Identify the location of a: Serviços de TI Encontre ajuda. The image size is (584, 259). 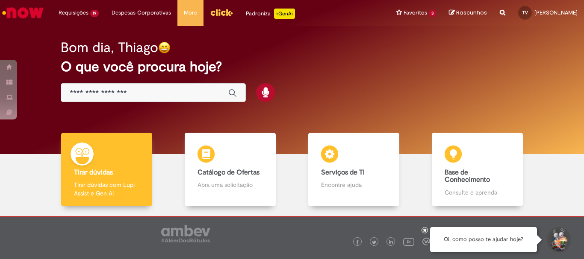
(353, 170).